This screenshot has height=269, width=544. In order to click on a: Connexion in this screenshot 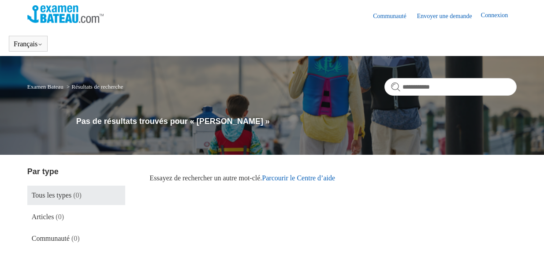, I will do `click(498, 16)`.